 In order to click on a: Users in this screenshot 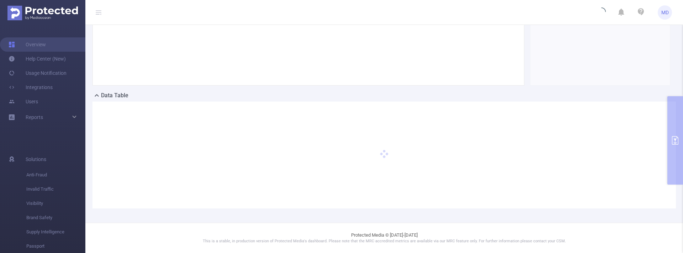, I will do `click(23, 101)`.